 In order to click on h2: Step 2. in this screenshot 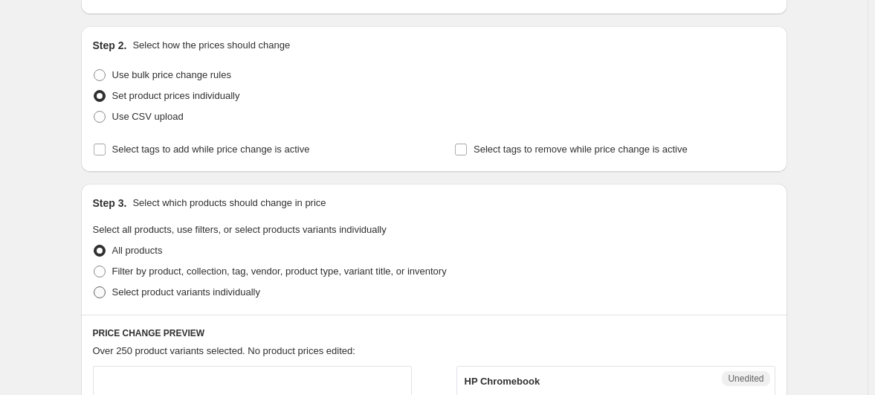, I will do `click(110, 45)`.